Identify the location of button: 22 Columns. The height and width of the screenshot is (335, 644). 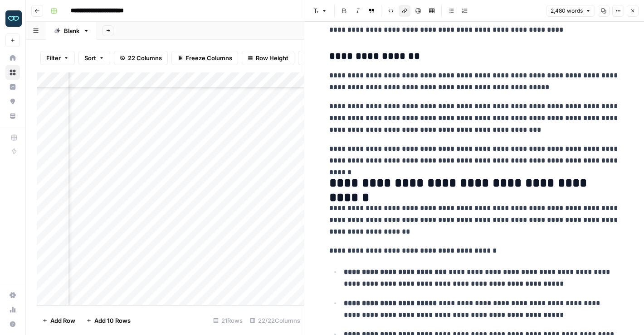
(141, 58).